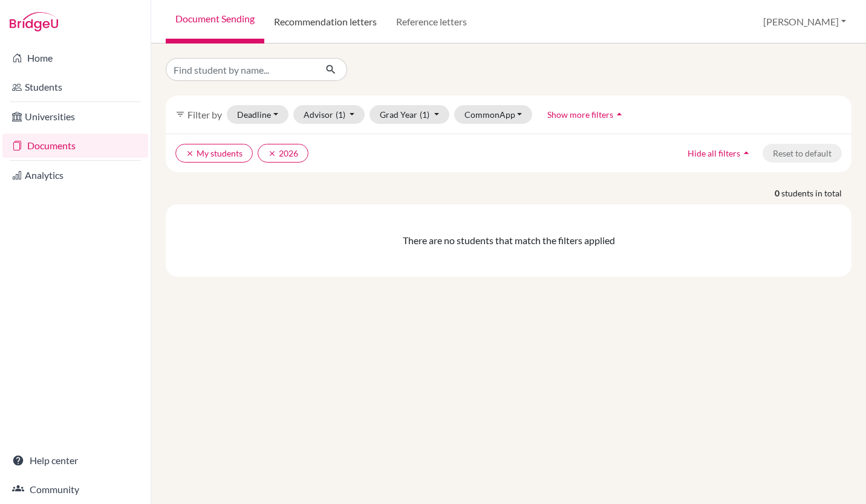 This screenshot has height=504, width=866. Describe the element at coordinates (75, 116) in the screenshot. I see `a: Universities` at that location.